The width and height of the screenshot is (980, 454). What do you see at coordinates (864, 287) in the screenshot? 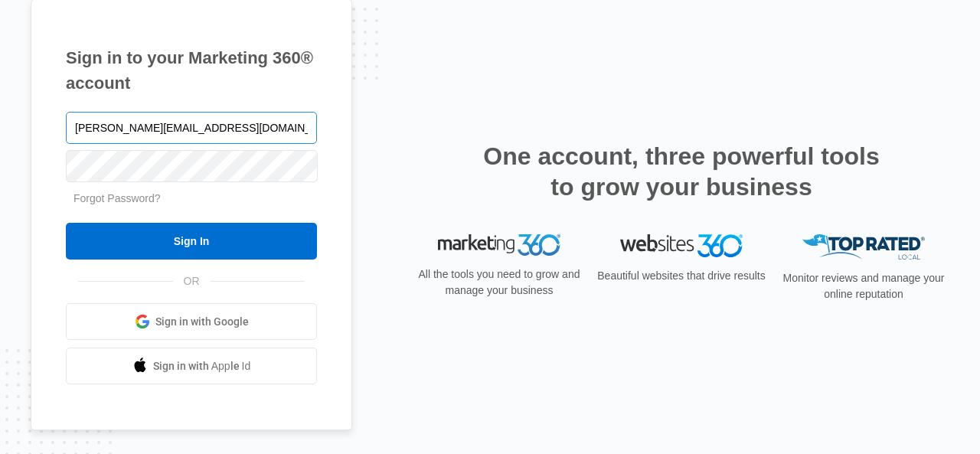
I see `p: Monitor reviews and manage your online reputation` at bounding box center [864, 287].